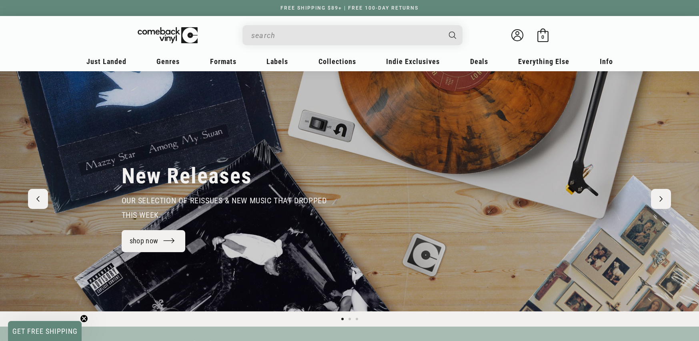  Describe the element at coordinates (453, 35) in the screenshot. I see `button: Search` at that location.